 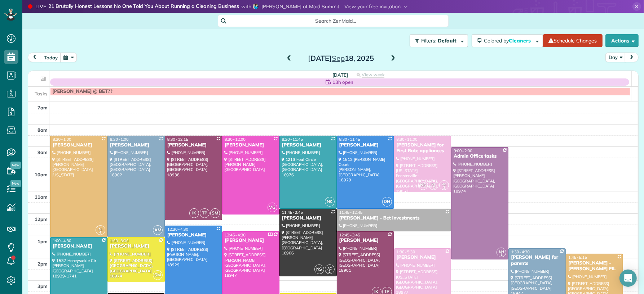 I want to click on a: Schedule Changes, so click(x=572, y=41).